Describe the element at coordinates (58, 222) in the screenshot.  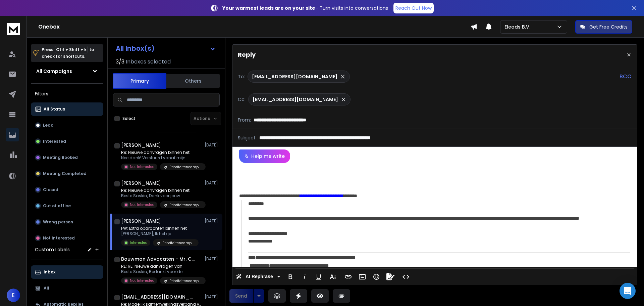
I see `p: Wrong person` at that location.